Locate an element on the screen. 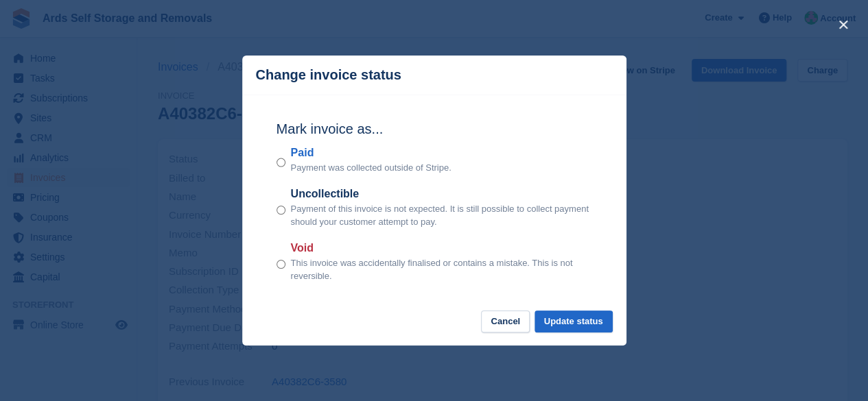 This screenshot has width=868, height=401. button: Cancel is located at coordinates (505, 322).